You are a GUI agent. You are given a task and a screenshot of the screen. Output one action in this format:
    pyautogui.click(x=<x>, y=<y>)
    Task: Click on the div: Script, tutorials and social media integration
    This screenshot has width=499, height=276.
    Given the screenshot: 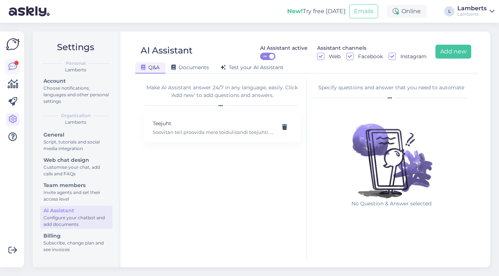 What is the action you would take?
    pyautogui.click(x=76, y=145)
    